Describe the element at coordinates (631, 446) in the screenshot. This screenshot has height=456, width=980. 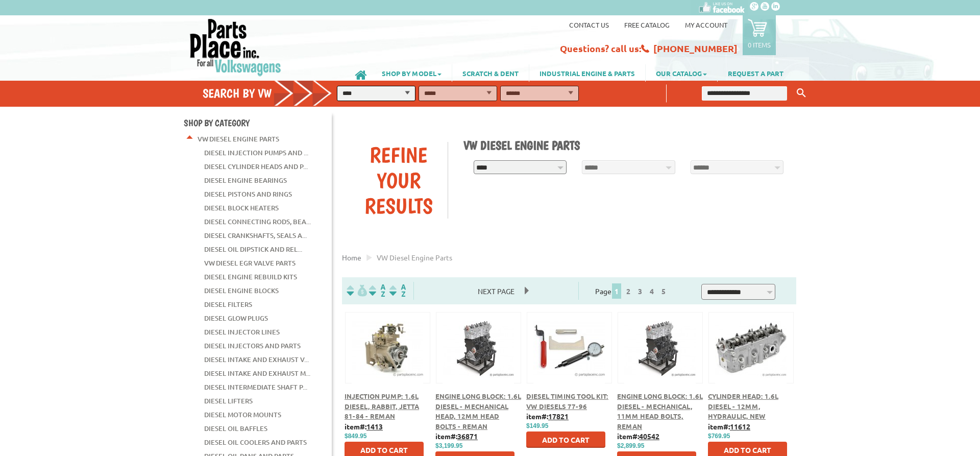
I see `span: $2,899.95` at that location.